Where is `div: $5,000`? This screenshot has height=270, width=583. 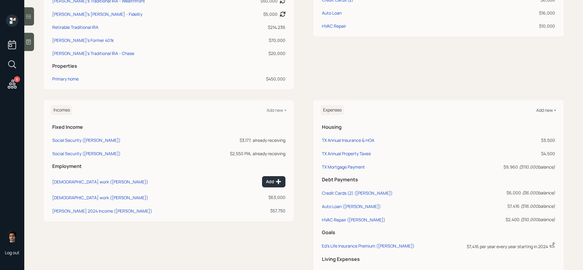 div: $5,000 is located at coordinates (270, 14).